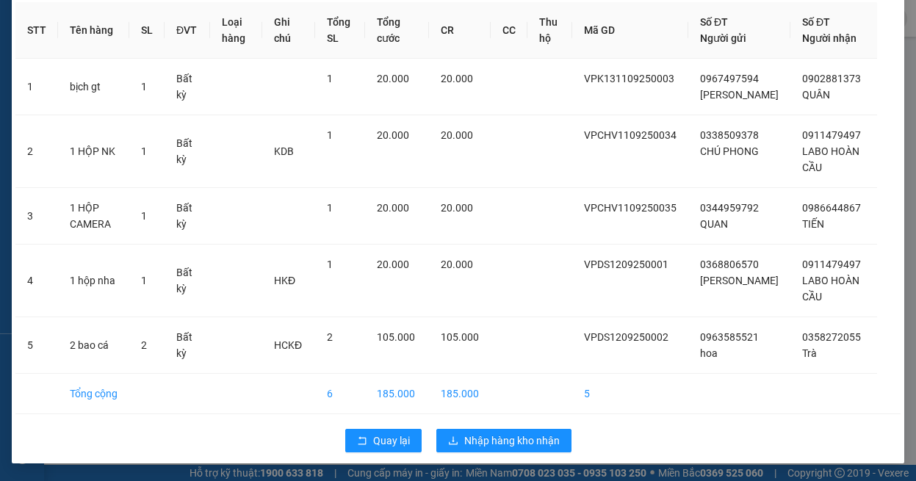 The image size is (916, 481). I want to click on th: ĐVT, so click(187, 30).